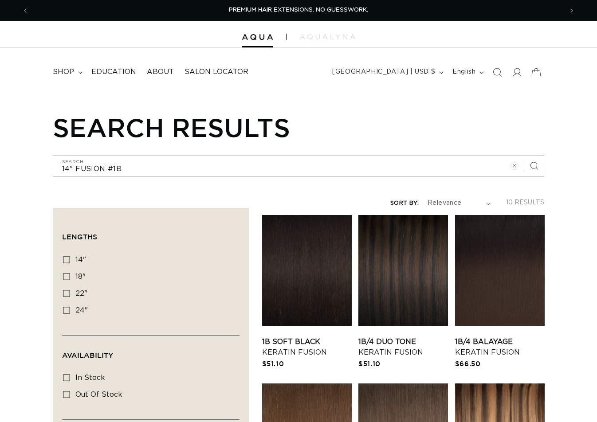  What do you see at coordinates (327, 37) in the screenshot?
I see `img: aqualyna.com` at bounding box center [327, 37].